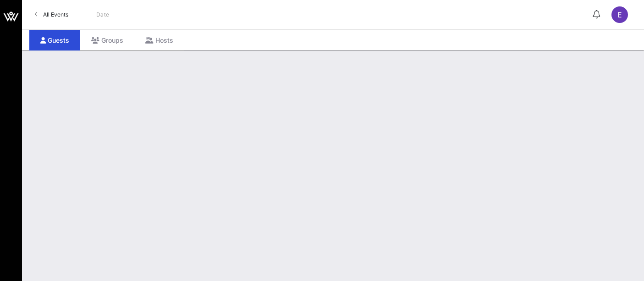 The image size is (644, 281). What do you see at coordinates (51, 15) in the screenshot?
I see `a: All Events` at bounding box center [51, 15].